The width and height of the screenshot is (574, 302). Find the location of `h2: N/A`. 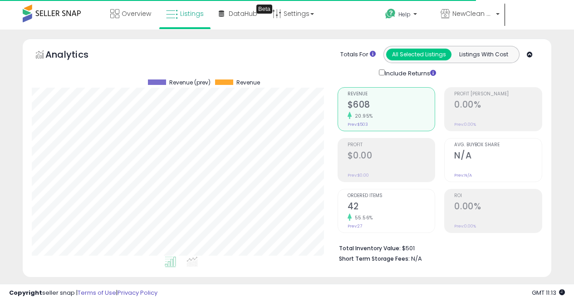

h2: N/A is located at coordinates (498, 156).